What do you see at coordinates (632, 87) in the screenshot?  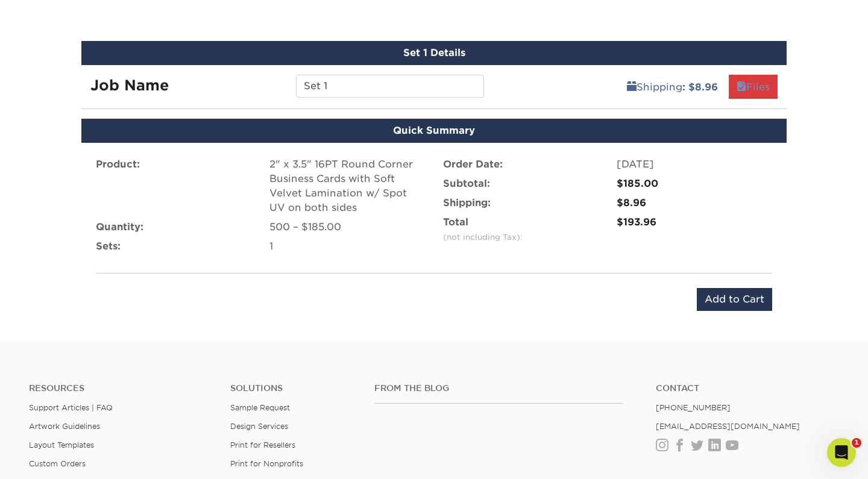 I see `span: shipping` at bounding box center [632, 87].